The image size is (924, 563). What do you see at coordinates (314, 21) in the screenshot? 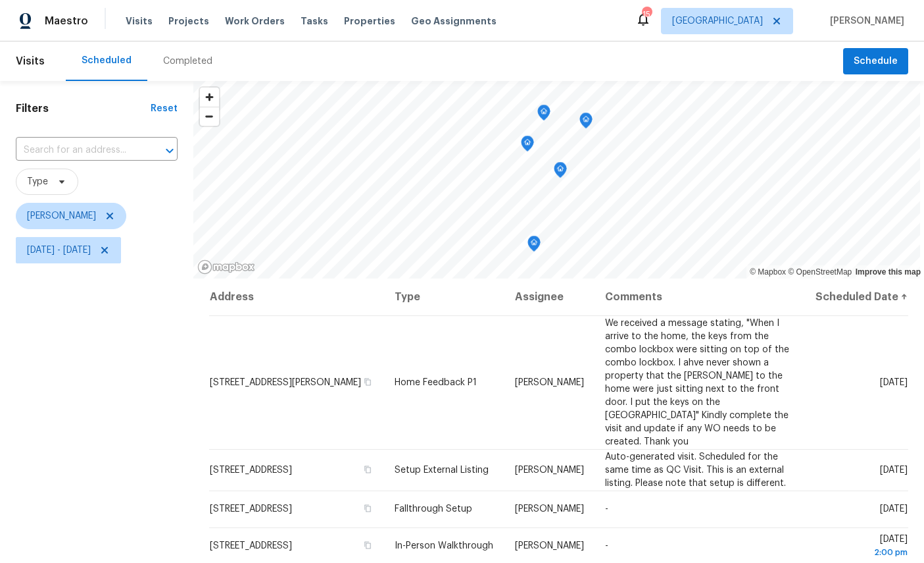
I see `span: Tasks` at bounding box center [314, 21].